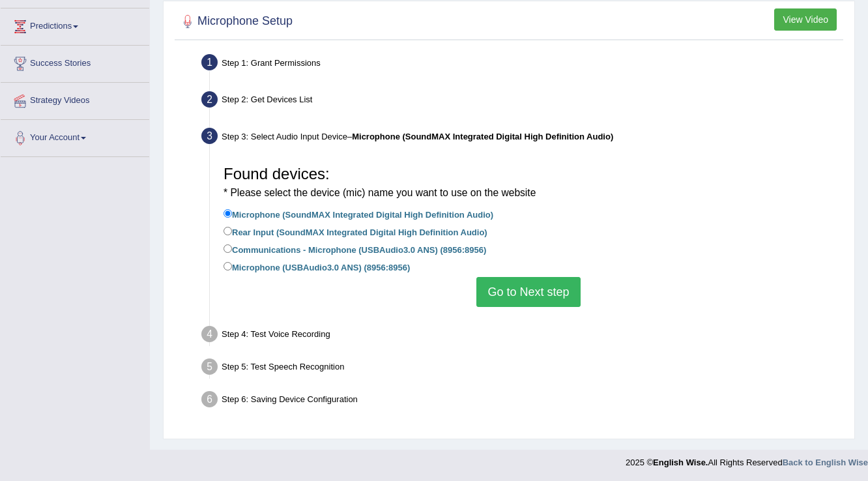  What do you see at coordinates (227, 213) in the screenshot?
I see `input: Microphone (SoundMAX Integrated Digital High Definition Audio)` at bounding box center [227, 213].